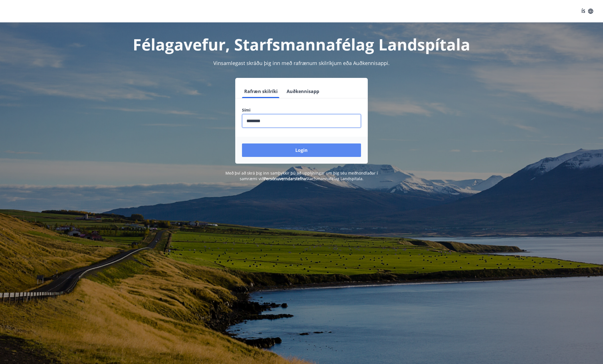 This screenshot has height=364, width=603. What do you see at coordinates (301, 150) in the screenshot?
I see `button: Login` at bounding box center [301, 150].